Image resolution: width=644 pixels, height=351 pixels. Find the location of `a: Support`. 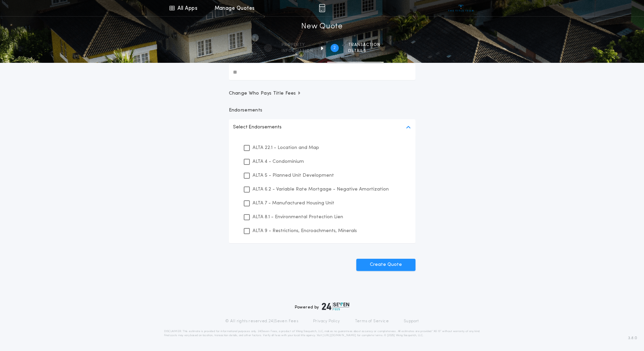

a: Support is located at coordinates (411, 321).